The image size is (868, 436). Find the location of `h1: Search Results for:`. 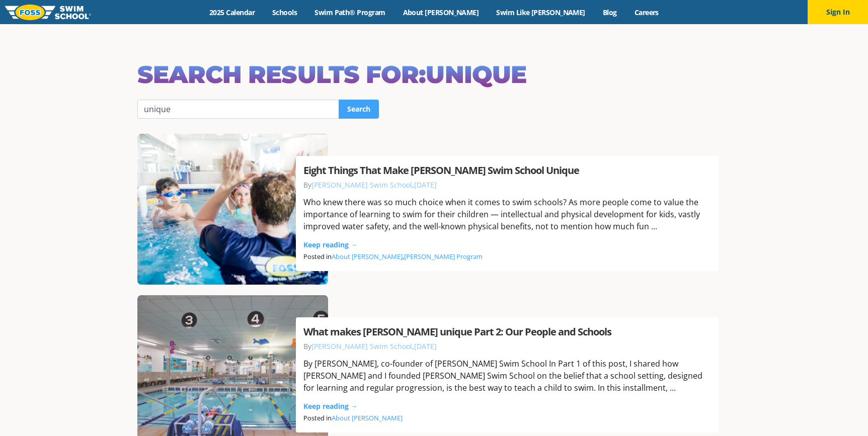

h1: Search Results for: is located at coordinates (434, 75).